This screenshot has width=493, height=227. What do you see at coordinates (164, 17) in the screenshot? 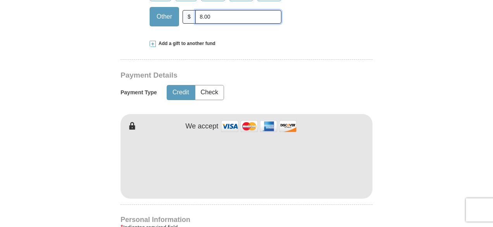
I see `span: Other` at bounding box center [164, 17].